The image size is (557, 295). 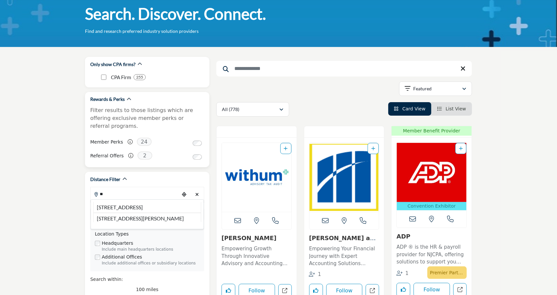 I want to click on span: Member Benefit Provider, so click(x=432, y=131).